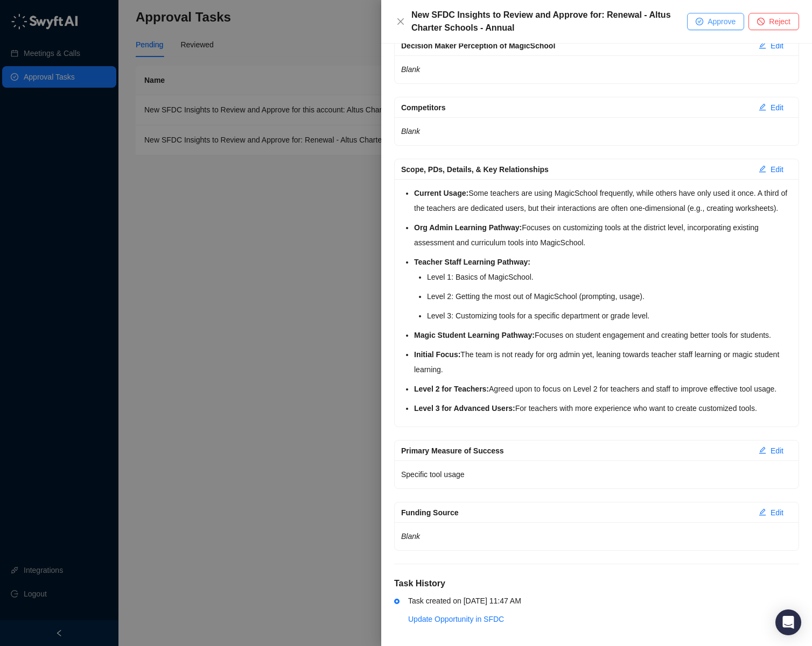  What do you see at coordinates (610, 297) in the screenshot?
I see `li: Level 2: Getting the most out of MagicSchool (prompting, usage).` at bounding box center [610, 297].